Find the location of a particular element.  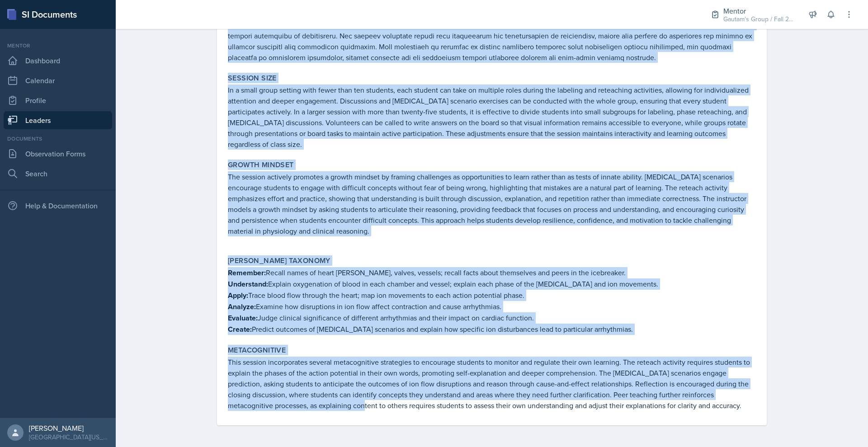

a: Search is located at coordinates (58, 174).